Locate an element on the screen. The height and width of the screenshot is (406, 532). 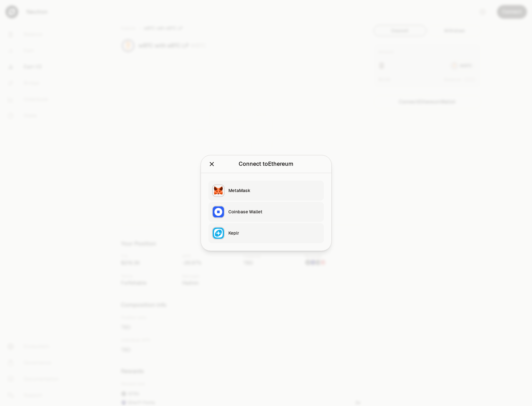
div: Coinbase Wallet is located at coordinates (275, 212).